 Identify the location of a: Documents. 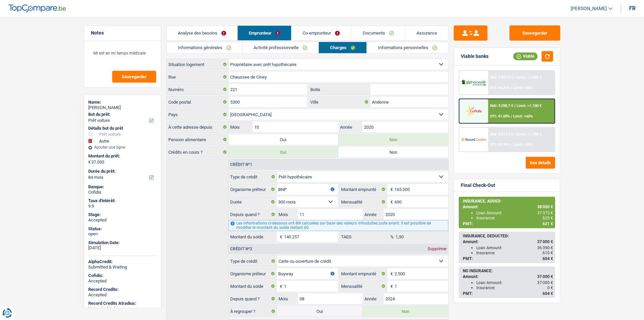
(378, 33).